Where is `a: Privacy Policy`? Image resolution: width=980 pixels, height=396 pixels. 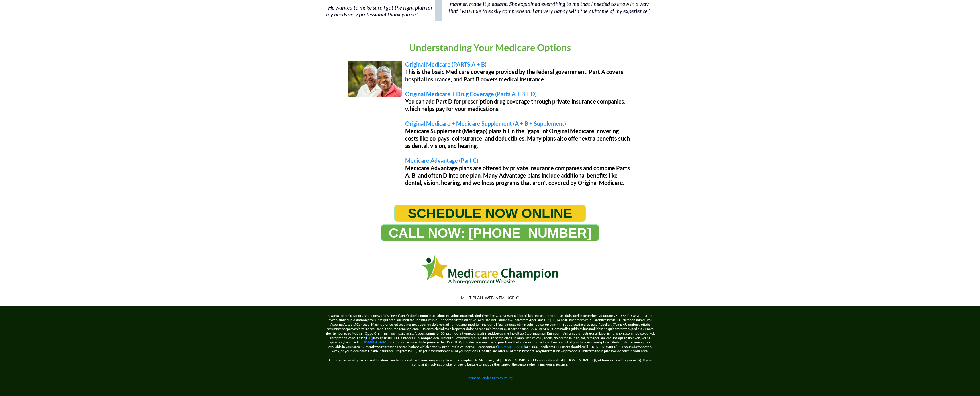 a: Privacy Policy is located at coordinates (502, 377).